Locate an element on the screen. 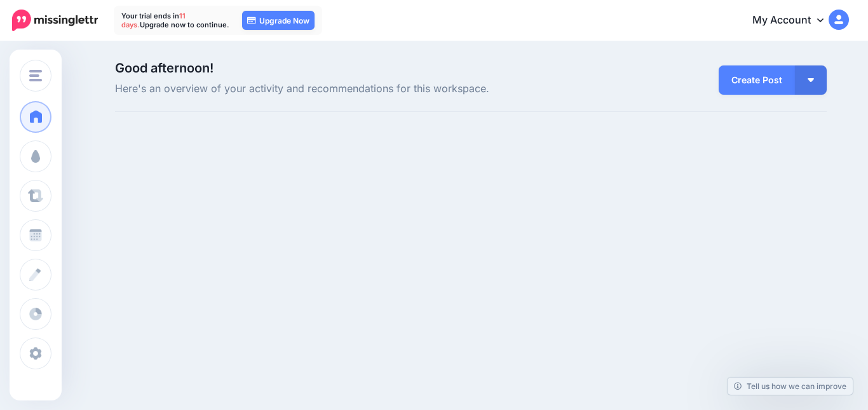 This screenshot has width=868, height=410. img: Missinglettr is located at coordinates (54, 21).